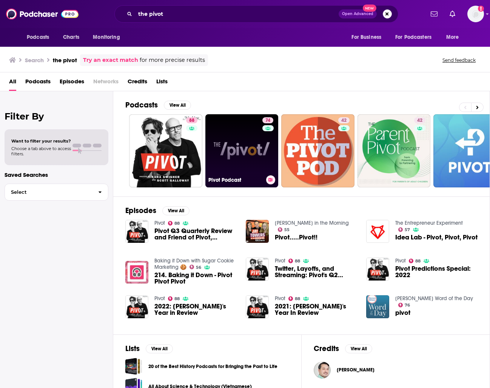 The height and width of the screenshot is (388, 490). Describe the element at coordinates (132, 349) in the screenshot. I see `h2: Lists` at that location.